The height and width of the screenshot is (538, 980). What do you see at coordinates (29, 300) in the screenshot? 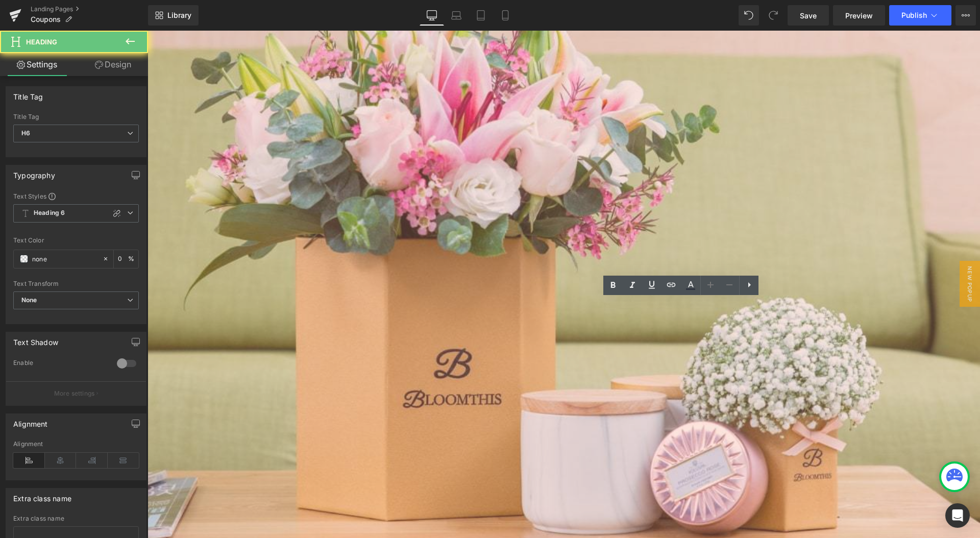
I see `b: None` at bounding box center [29, 300].